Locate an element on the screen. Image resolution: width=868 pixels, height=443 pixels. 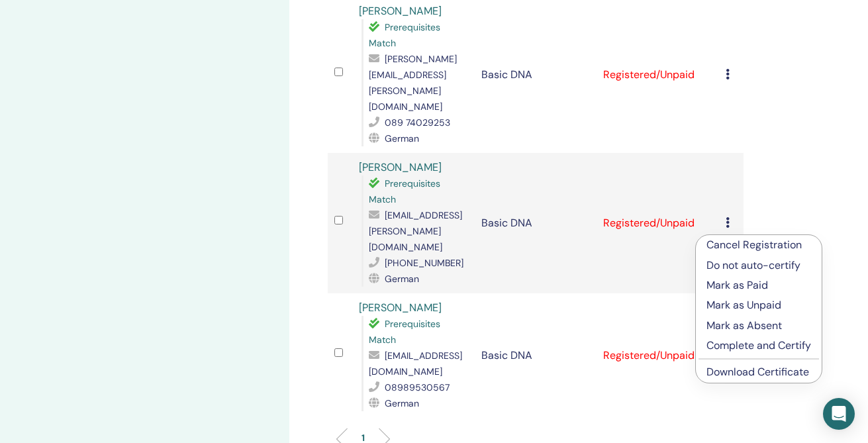
div: Open Intercom Messenger is located at coordinates (839, 414).